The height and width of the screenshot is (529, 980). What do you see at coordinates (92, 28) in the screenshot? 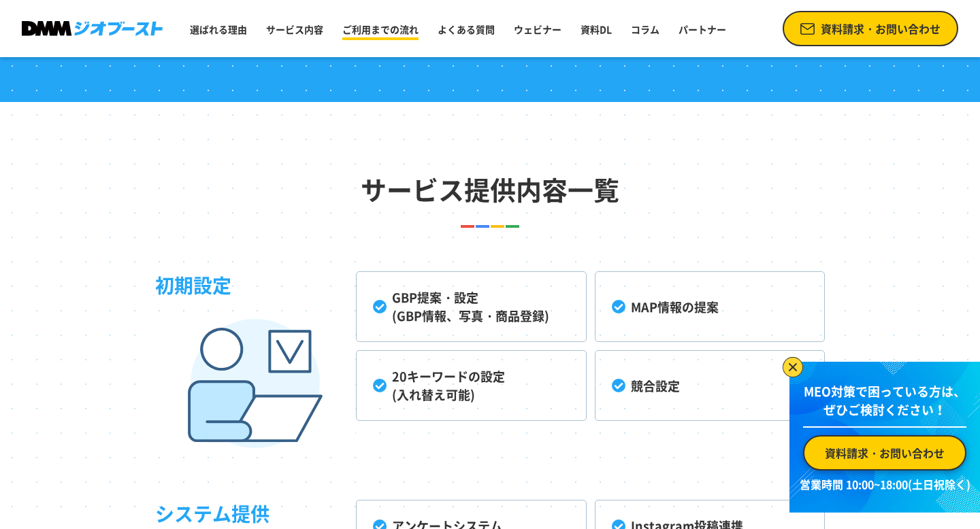
I see `img: DMMジオブースト` at bounding box center [92, 28].